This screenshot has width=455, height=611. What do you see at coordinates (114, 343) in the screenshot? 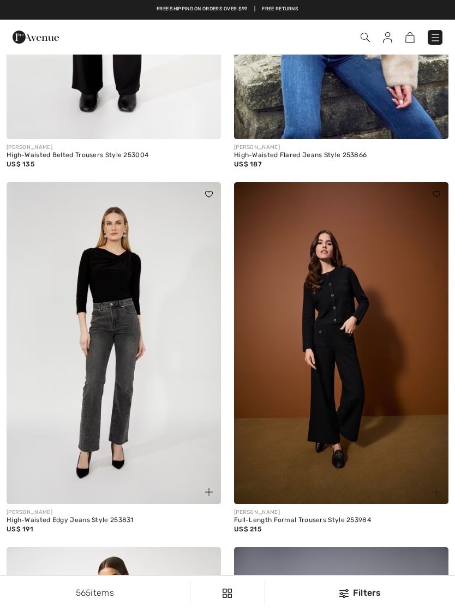
I see `a: High-Waisted Edgy Jeans Style 253831. Black` at bounding box center [114, 343].